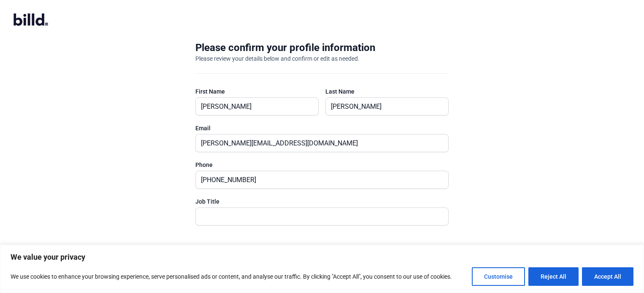  What do you see at coordinates (285, 48) in the screenshot?
I see `div: Please confirm your profile information` at bounding box center [285, 48].